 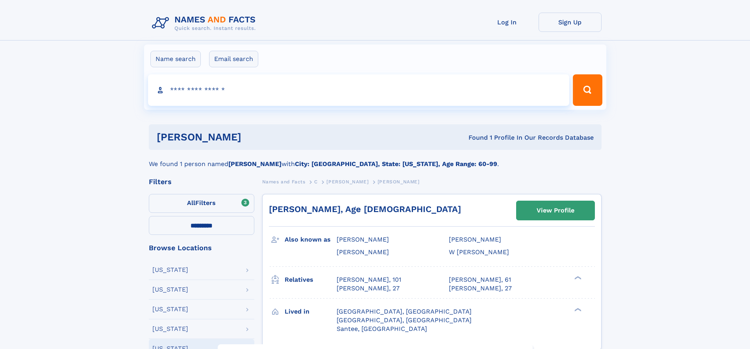 What do you see at coordinates (233, 59) in the screenshot?
I see `label: Email search` at bounding box center [233, 59].